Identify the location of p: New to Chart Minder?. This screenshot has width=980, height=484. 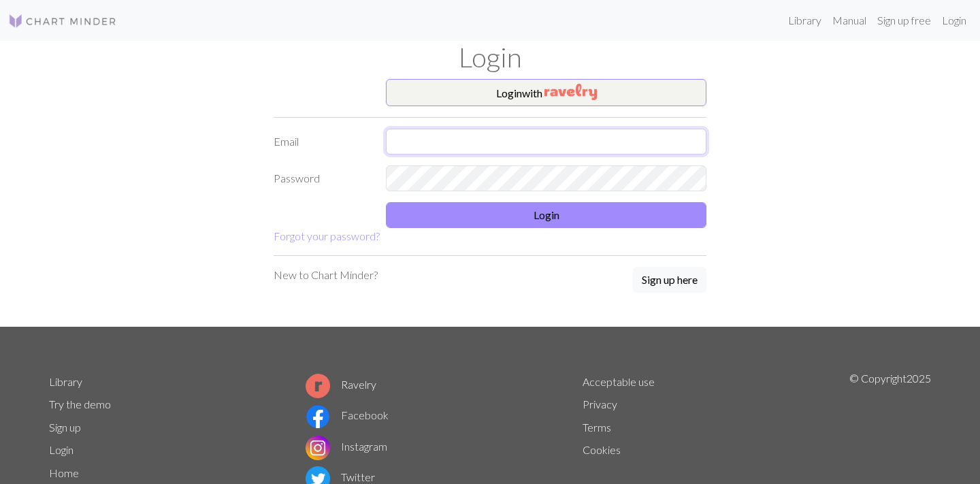
(325, 275).